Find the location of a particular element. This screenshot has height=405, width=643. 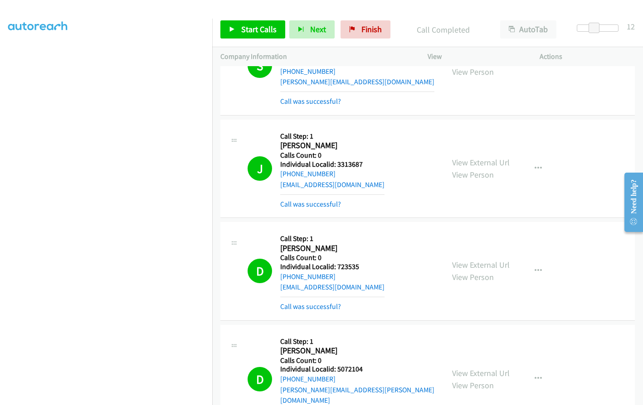

button: Next is located at coordinates (312, 29).